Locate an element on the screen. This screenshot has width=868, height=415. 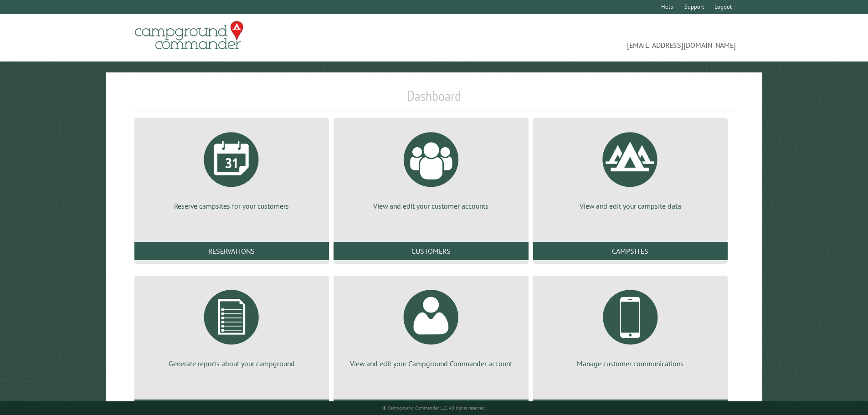
a: Generate reports about your campground is located at coordinates (231, 326).